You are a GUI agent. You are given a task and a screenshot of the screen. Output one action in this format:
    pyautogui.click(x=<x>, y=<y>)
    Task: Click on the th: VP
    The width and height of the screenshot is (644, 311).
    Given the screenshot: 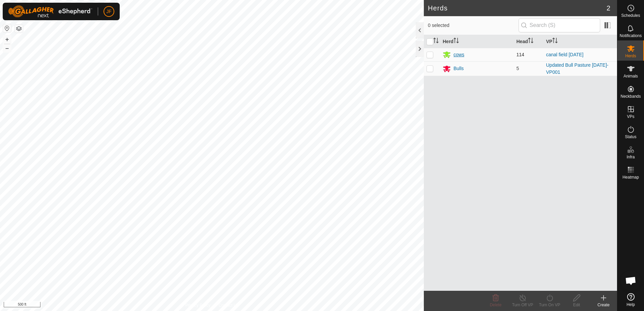 What is the action you would take?
    pyautogui.click(x=580, y=41)
    